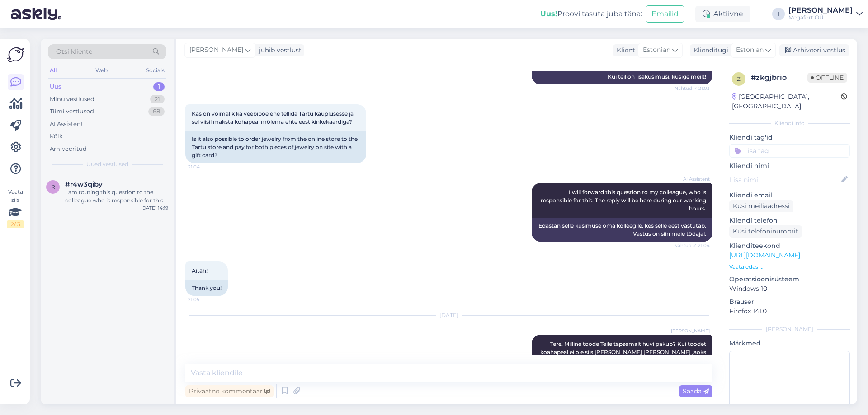 The height and width of the screenshot is (415, 868). Describe the element at coordinates (622, 230) in the screenshot. I see `div: Edastan selle küsimuse oma kolleegile, kes selle eest vastutab. Vastus on siin meie tööajal.` at that location.